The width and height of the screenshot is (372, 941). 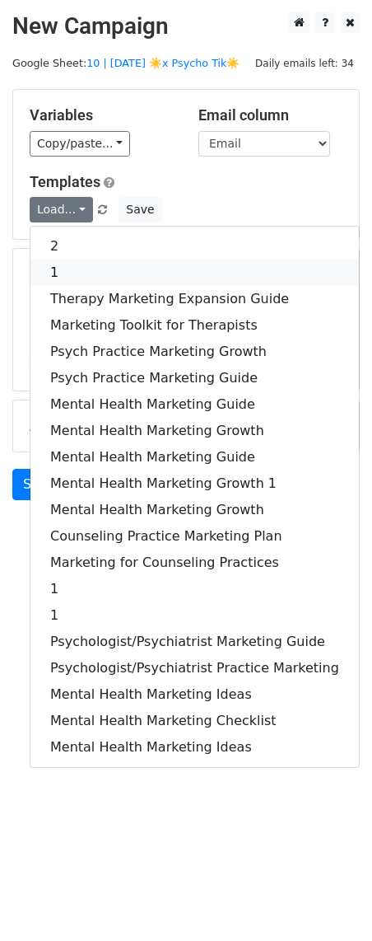 I want to click on h5: Variables, so click(x=101, y=115).